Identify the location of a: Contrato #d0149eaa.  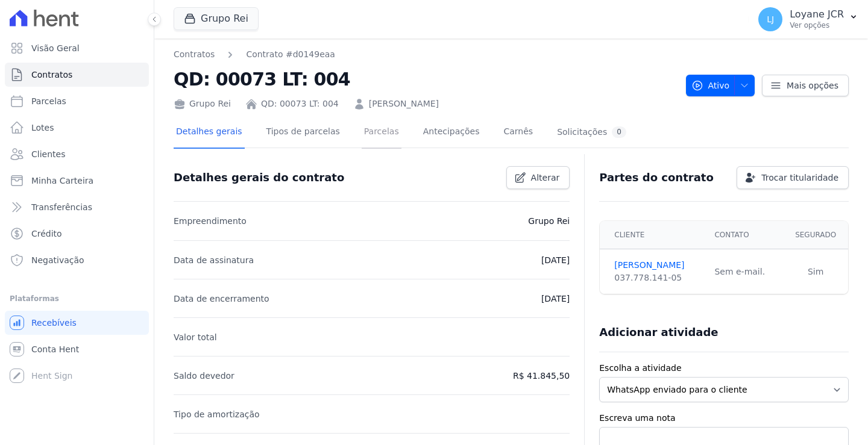
(291, 54).